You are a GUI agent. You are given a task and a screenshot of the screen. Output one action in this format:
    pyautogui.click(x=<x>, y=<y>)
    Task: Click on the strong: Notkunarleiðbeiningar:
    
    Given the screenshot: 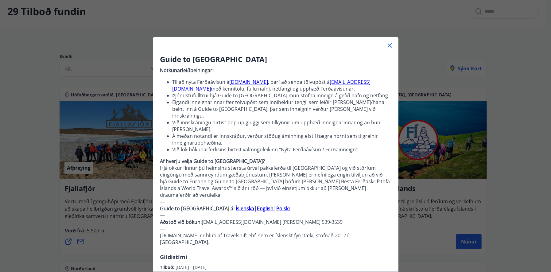 What is the action you would take?
    pyautogui.click(x=187, y=70)
    